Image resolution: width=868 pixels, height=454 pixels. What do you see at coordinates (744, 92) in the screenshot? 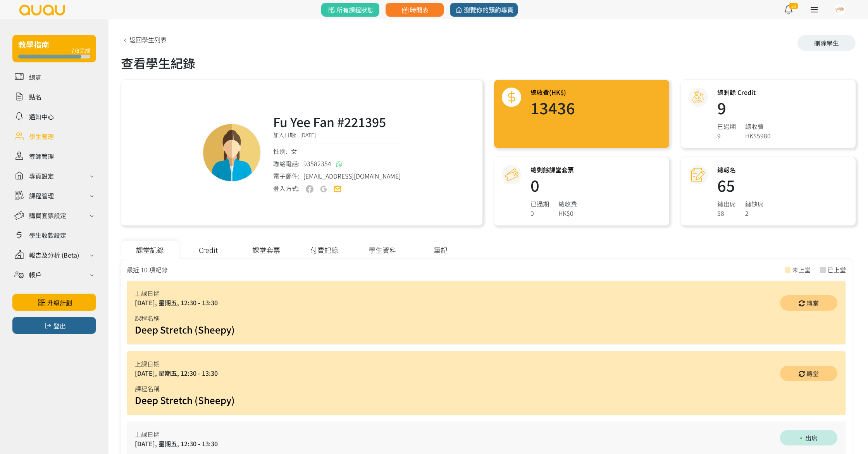
I see `h3: 總剩餘 Credit` at bounding box center [744, 92].